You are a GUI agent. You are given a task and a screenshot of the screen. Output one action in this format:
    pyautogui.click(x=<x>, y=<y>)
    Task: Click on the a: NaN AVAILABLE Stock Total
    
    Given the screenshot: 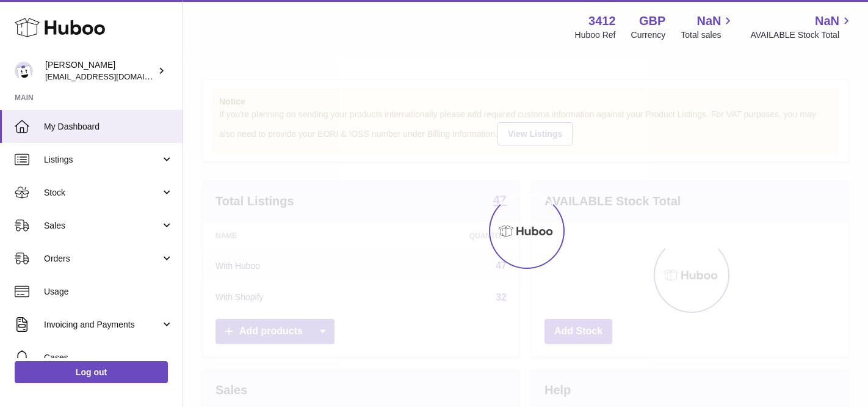 What is the action you would take?
    pyautogui.click(x=801, y=27)
    